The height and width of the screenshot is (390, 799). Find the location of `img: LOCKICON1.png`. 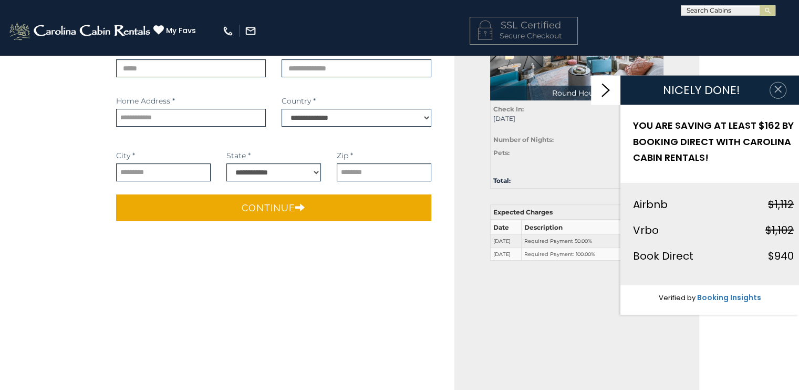

img: LOCKICON1.png is located at coordinates (485, 30).